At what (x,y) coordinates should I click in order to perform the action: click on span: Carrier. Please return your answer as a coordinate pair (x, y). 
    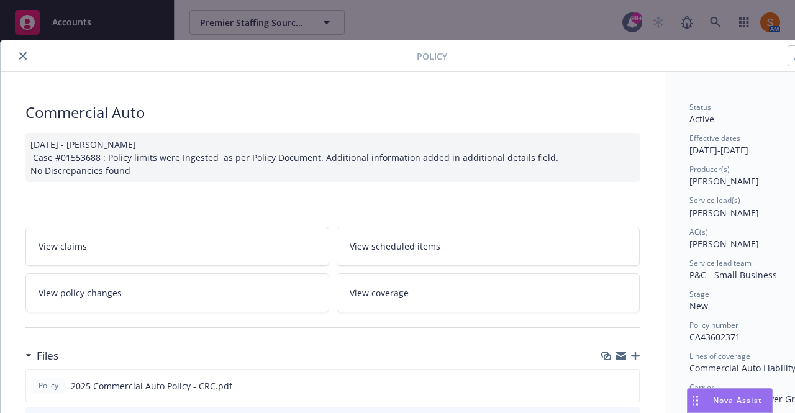
    Looking at the image, I should click on (702, 387).